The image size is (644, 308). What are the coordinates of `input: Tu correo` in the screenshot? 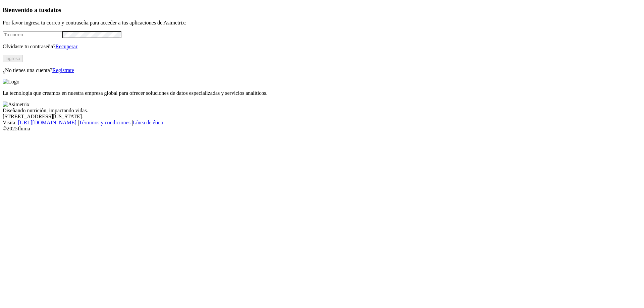 It's located at (32, 35).